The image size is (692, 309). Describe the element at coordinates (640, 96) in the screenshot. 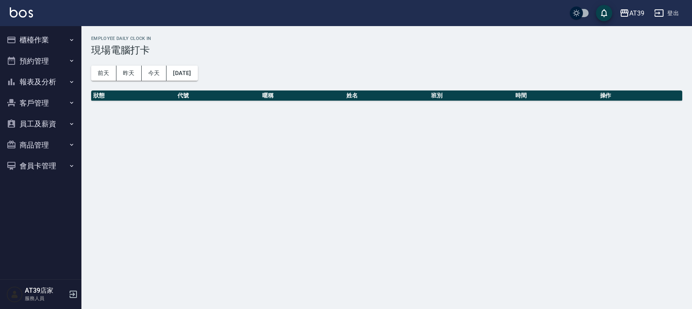

I see `th: 操作` at that location.